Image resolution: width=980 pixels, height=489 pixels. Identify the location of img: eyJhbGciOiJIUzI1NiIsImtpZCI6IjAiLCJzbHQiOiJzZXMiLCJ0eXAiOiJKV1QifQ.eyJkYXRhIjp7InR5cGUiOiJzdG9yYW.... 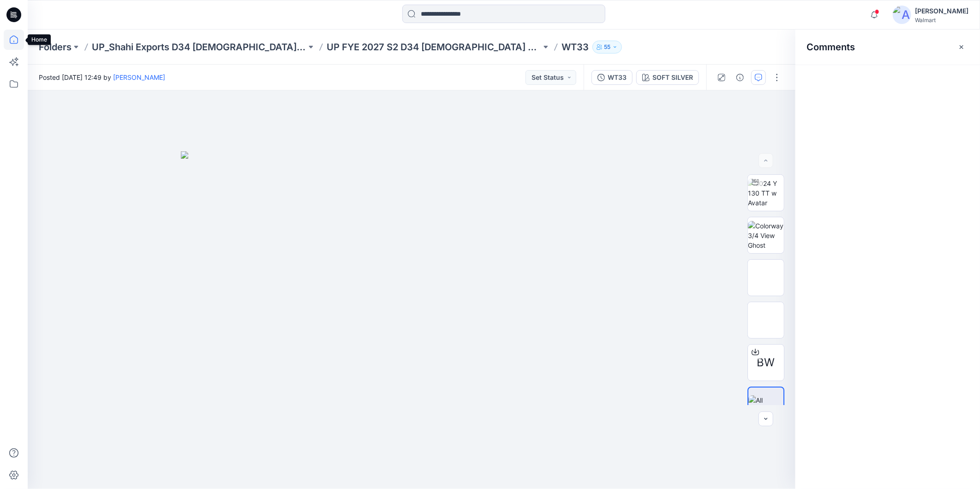
(412, 320).